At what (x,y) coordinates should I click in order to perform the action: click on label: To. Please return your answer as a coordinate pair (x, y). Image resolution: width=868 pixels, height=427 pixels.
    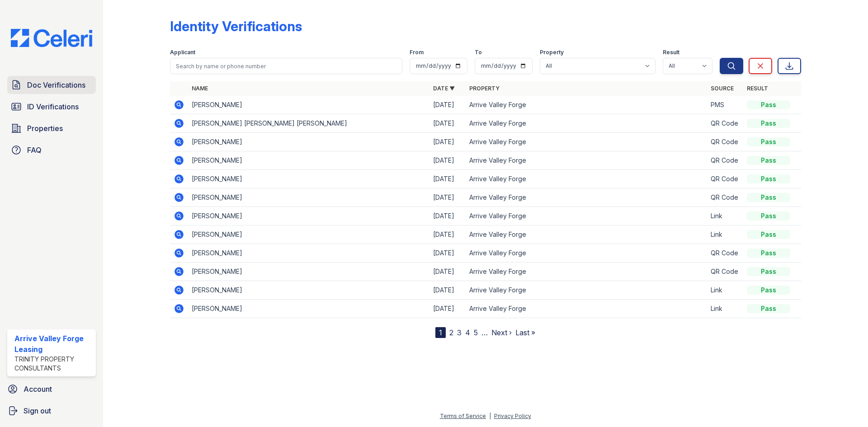
    Looking at the image, I should click on (479, 52).